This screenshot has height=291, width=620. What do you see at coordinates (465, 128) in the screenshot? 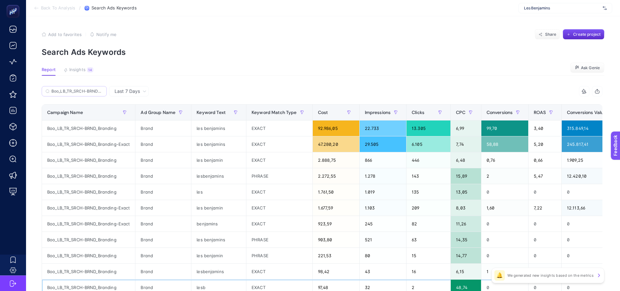
I see `div: 6,99` at bounding box center [465, 128].